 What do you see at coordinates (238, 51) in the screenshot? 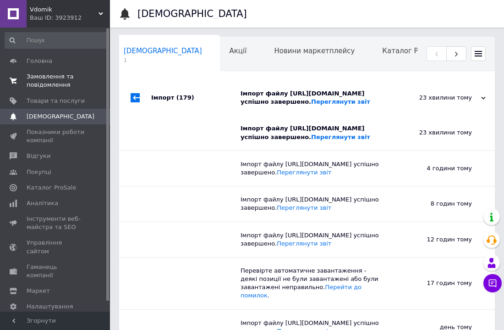
I see `span: Акції` at bounding box center [238, 51].